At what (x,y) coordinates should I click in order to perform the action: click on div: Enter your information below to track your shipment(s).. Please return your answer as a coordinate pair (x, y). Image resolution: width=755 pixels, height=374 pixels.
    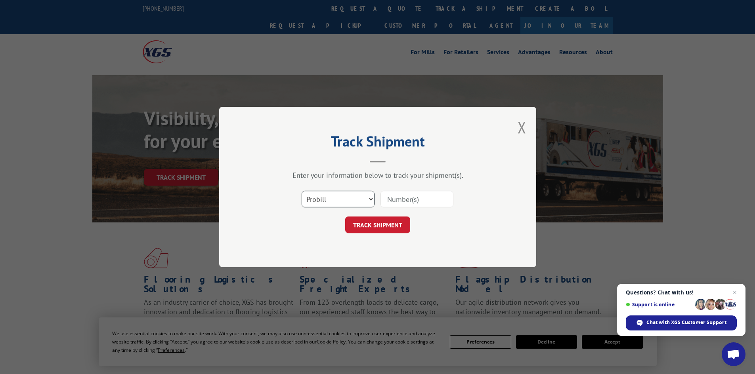
    Looking at the image, I should click on (378, 175).